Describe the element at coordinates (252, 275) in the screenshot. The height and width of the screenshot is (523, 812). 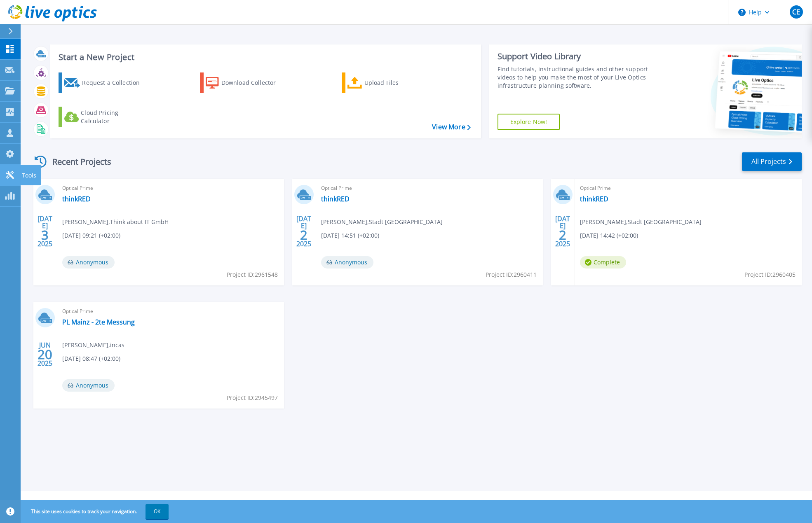
I see `span: Project ID: 2961548` at that location.